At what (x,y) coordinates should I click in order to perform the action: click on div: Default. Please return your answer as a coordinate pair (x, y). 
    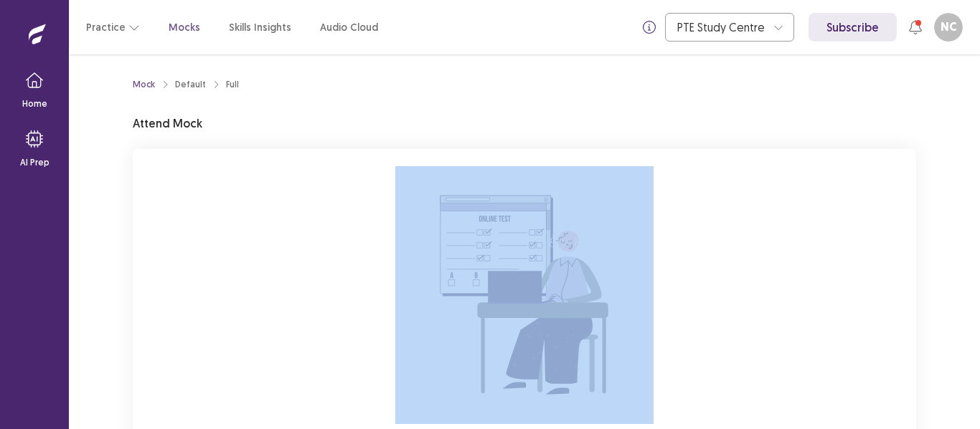
    Looking at the image, I should click on (190, 84).